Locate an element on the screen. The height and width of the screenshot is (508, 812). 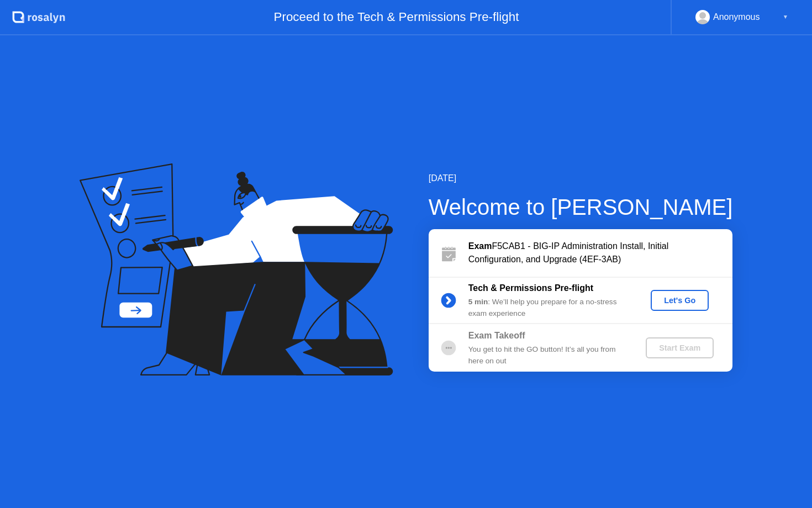
b: 5 min is located at coordinates (478, 301).